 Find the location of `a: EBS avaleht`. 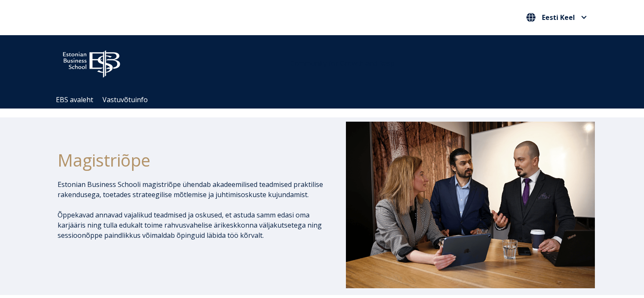

a: EBS avaleht is located at coordinates (74, 100).